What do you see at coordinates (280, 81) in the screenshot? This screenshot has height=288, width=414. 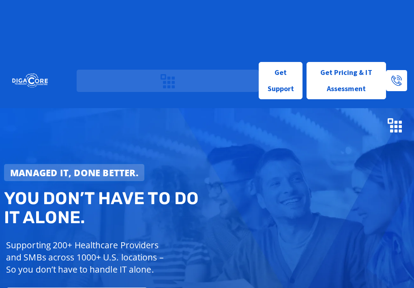 I see `a: Get Support` at bounding box center [280, 81].